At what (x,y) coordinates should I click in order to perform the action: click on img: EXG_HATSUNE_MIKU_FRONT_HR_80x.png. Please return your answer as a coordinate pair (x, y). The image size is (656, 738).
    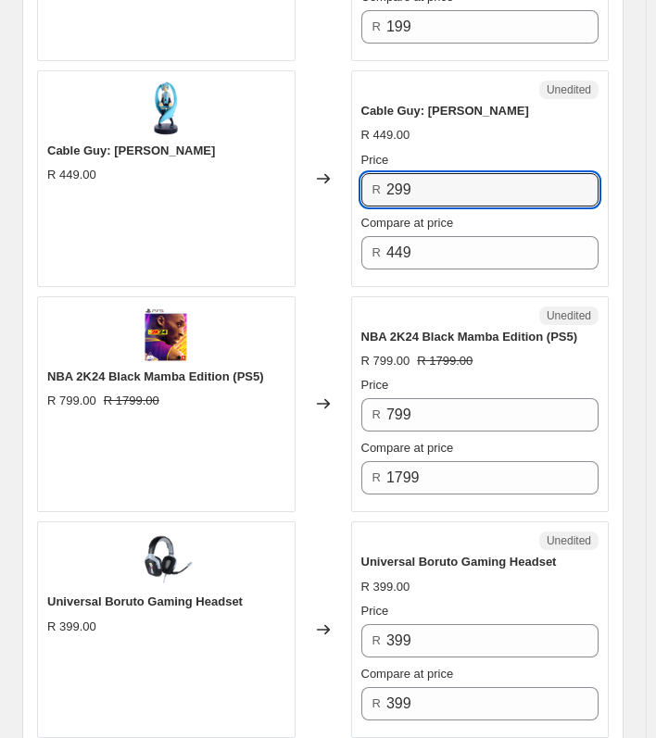
    Looking at the image, I should click on (166, 108).